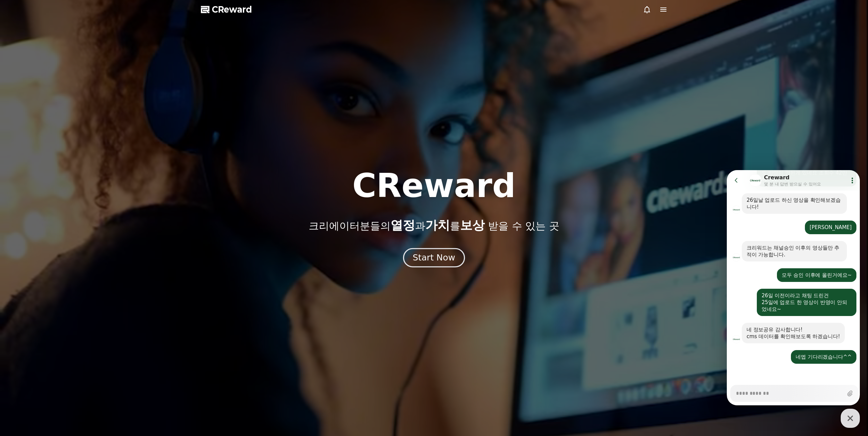 The height and width of the screenshot is (436, 868). What do you see at coordinates (65, 14) in the screenshot?
I see `div: 몇 분 내 답변 받으실 수 있어요` at bounding box center [65, 14].